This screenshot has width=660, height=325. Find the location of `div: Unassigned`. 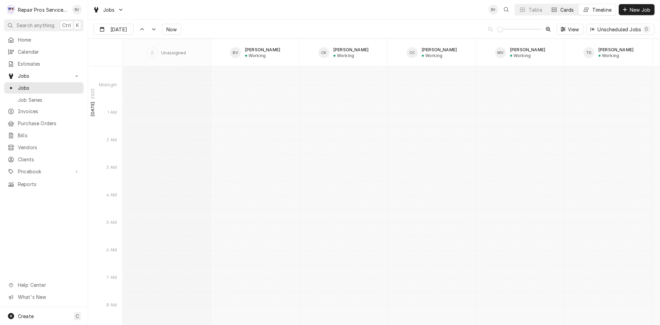

div: Unassigned is located at coordinates (174, 53).